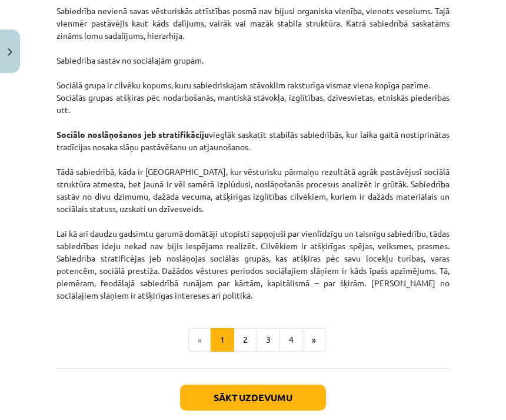 The image size is (506, 420). What do you see at coordinates (10, 52) in the screenshot?
I see `img: icon-close-lesson-0947bae3869378f0d4975bcd49f059093ad1ed9edebbc8119c70593378902aed.svg` at bounding box center [10, 52].